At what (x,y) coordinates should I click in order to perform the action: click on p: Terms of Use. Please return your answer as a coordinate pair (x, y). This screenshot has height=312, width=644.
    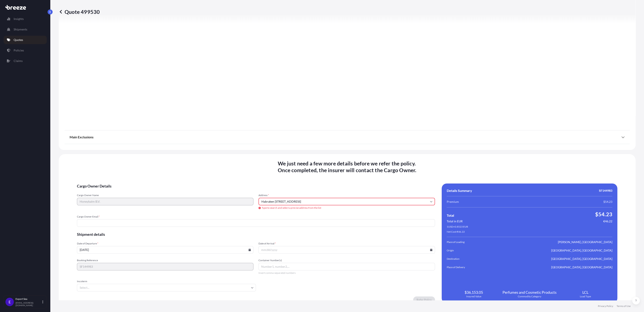
    Looking at the image, I should click on (623, 306).